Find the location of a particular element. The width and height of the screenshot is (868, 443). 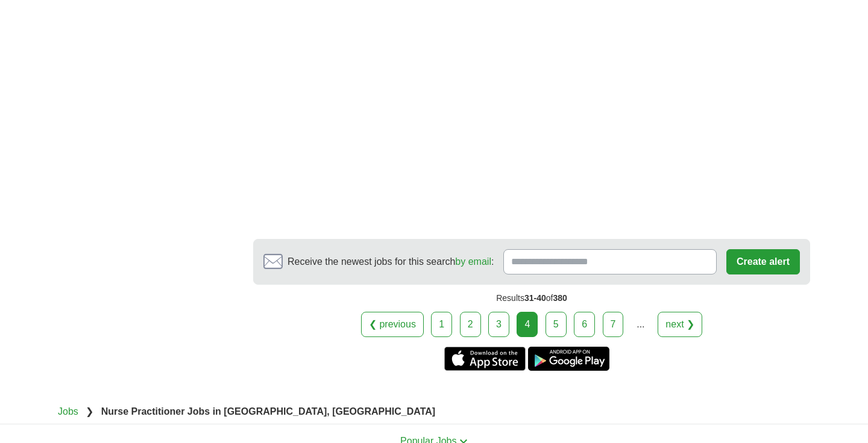

a: ❮ previous is located at coordinates (393, 325).